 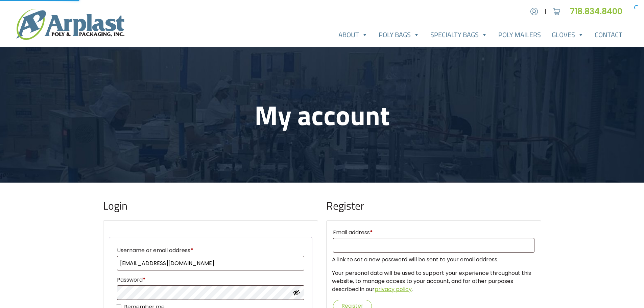 What do you see at coordinates (433, 259) in the screenshot?
I see `p: A link to set a new password will be sent to your email address.` at bounding box center [433, 259].